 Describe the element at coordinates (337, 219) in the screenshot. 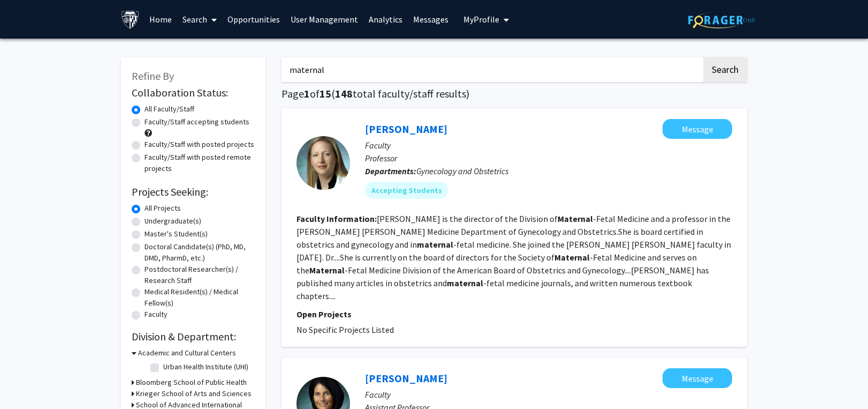

I see `b: Faculty Information:` at that location.